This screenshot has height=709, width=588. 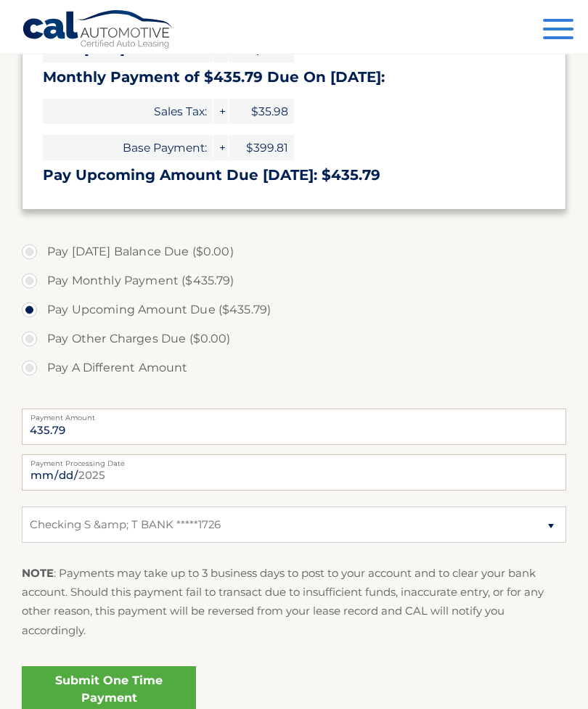 I want to click on a: Cal Automotive, so click(x=98, y=31).